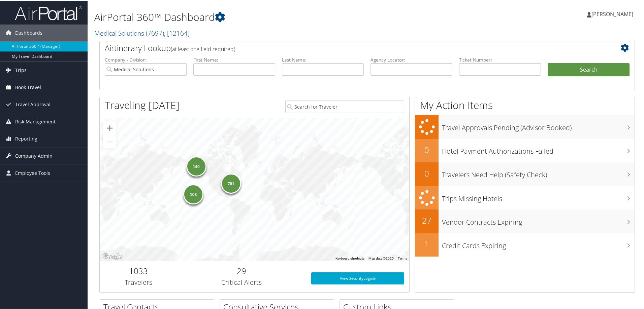 This screenshot has width=644, height=309. Describe the element at coordinates (35, 121) in the screenshot. I see `span: Risk Management` at that location.